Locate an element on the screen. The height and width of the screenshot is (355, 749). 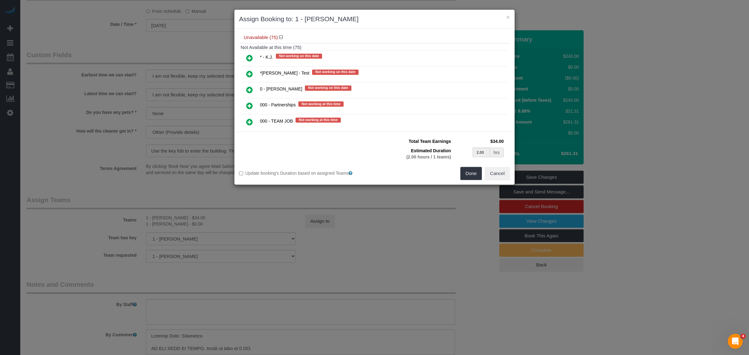
input: Update booking's Duration based on assigned Teams is located at coordinates (241, 173).